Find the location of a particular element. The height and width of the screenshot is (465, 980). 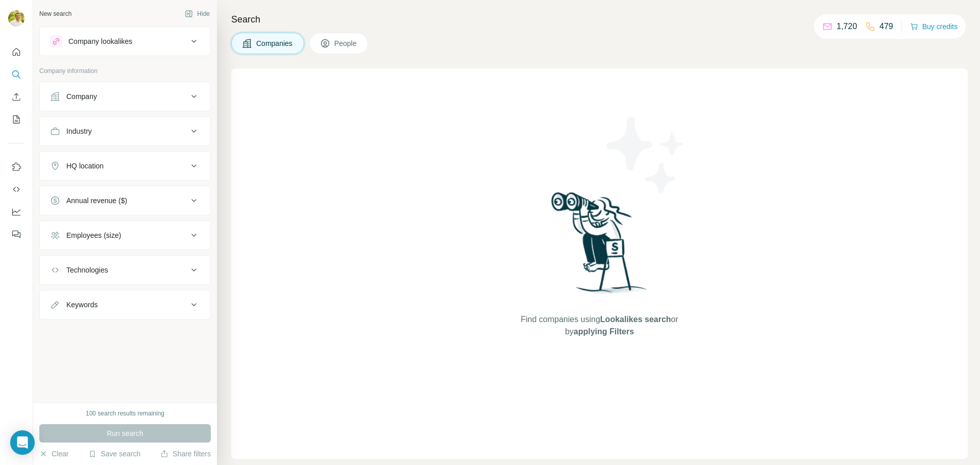

p: Company information is located at coordinates (125, 71).